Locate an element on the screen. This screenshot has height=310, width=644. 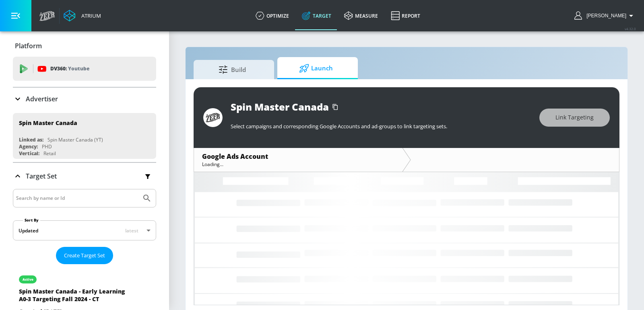
div: Atrium is located at coordinates (89, 16).